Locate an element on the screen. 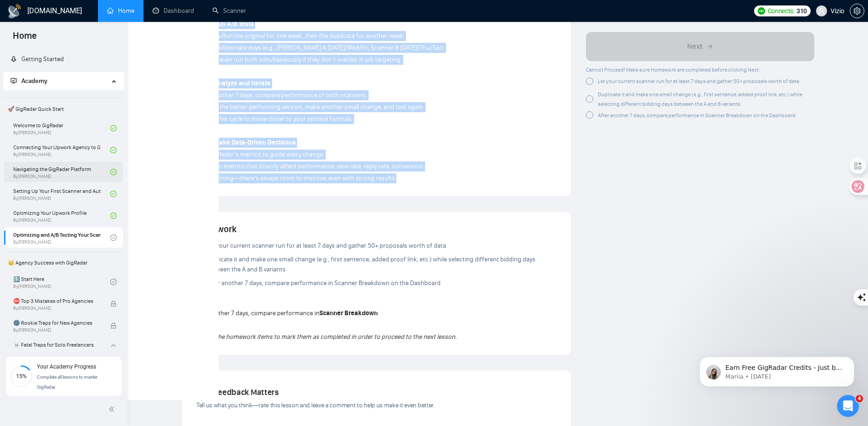  a: homeHome is located at coordinates (121, 11).